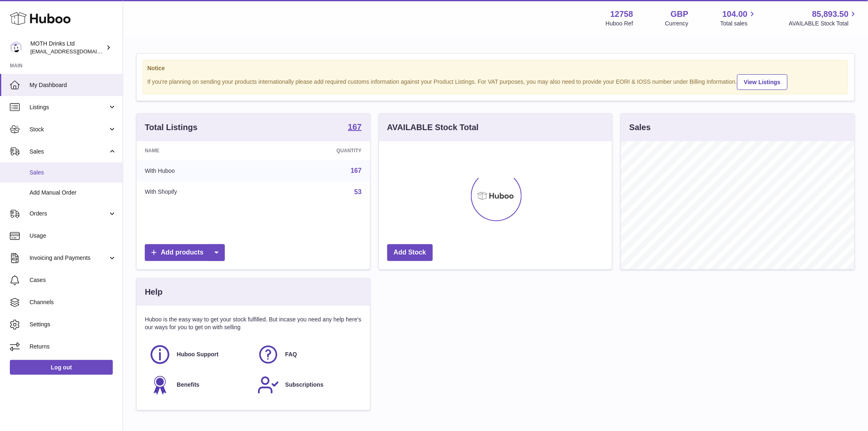 The width and height of the screenshot is (868, 431). Describe the element at coordinates (67, 47) in the screenshot. I see `div: MOTH Drinks Ltd` at that location.